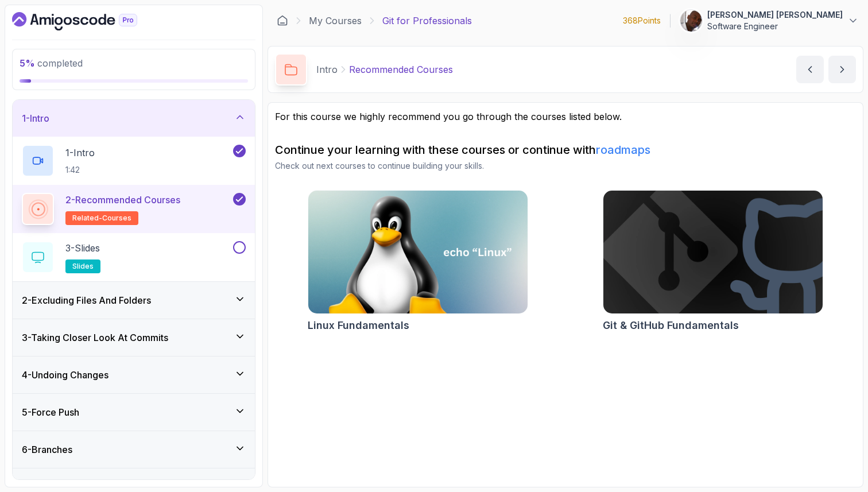  I want to click on p: Check out next courses to continue building your skills., so click(565, 166).